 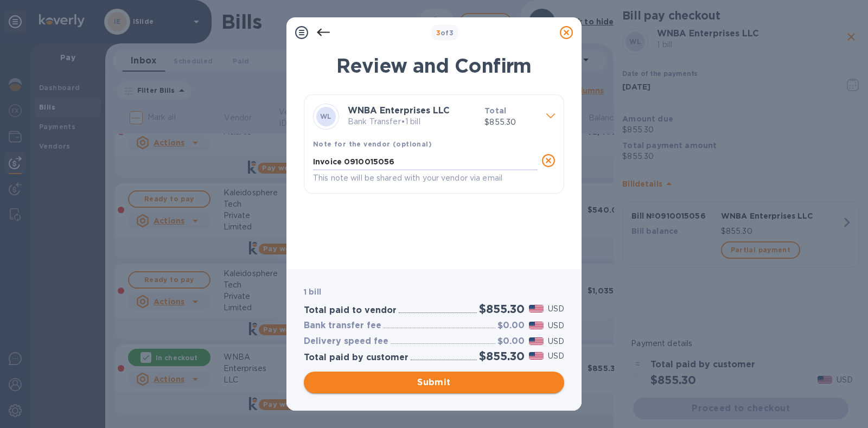 I want to click on p: Bank Transfer • 1 bill, so click(x=412, y=121).